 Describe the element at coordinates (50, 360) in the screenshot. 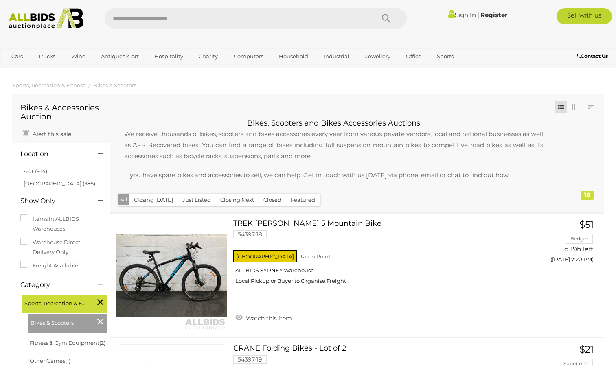

I see `a: Other Games(1)` at that location.